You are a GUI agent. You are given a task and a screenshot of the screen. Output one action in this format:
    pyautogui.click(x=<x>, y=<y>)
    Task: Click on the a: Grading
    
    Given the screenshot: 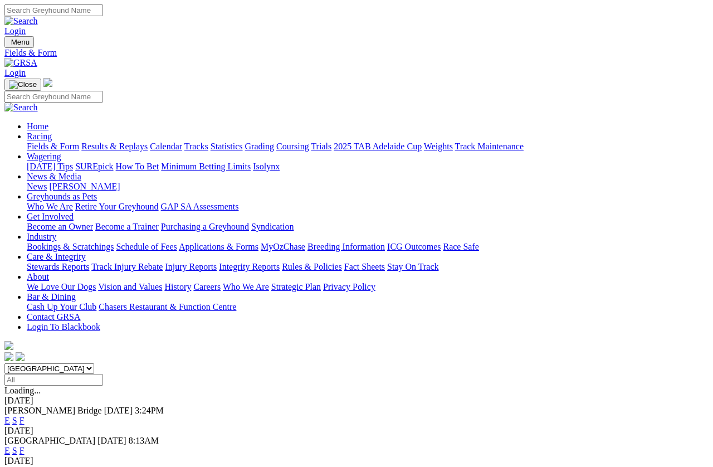 What is the action you would take?
    pyautogui.click(x=260, y=146)
    